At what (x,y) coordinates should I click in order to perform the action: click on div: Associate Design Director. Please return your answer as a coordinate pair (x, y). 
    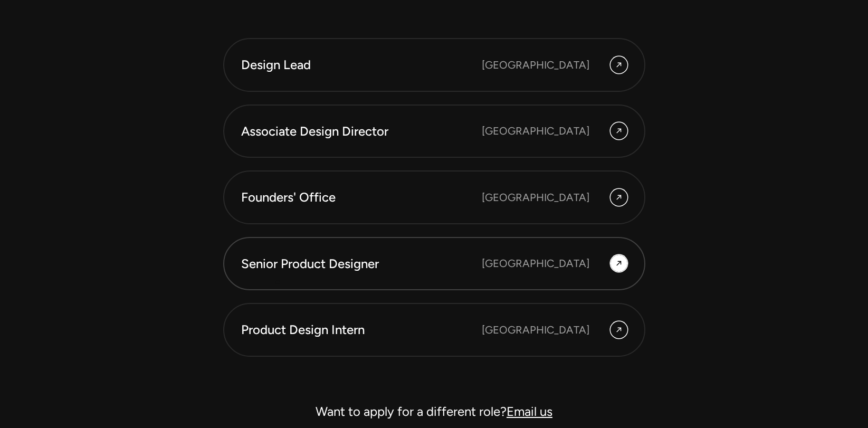
    Looking at the image, I should click on (362, 131).